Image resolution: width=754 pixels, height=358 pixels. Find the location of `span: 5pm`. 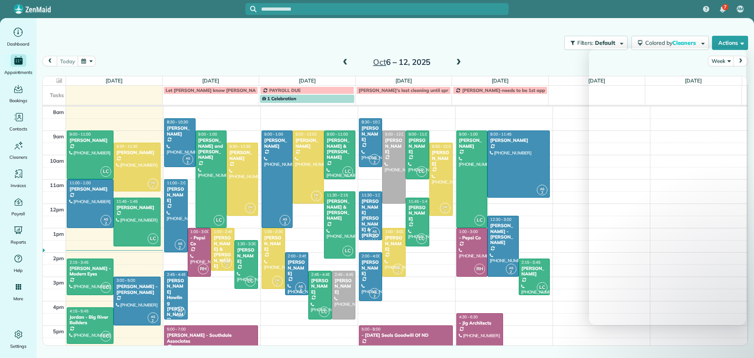

span: 5pm is located at coordinates (58, 331).